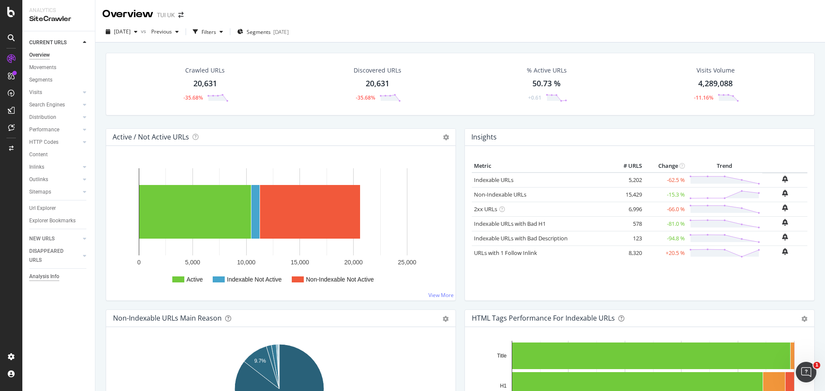 This screenshot has height=391, width=825. I want to click on h4: Active / Not Active URLs, so click(151, 137).